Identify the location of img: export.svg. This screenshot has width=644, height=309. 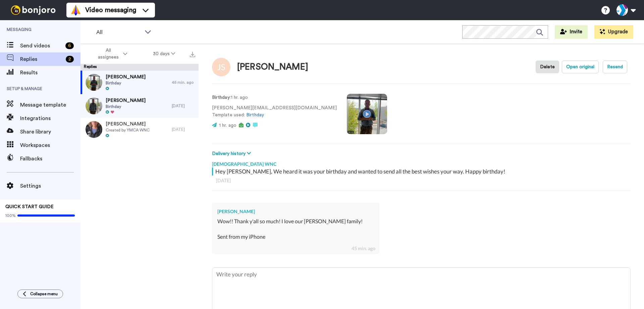
(193, 55).